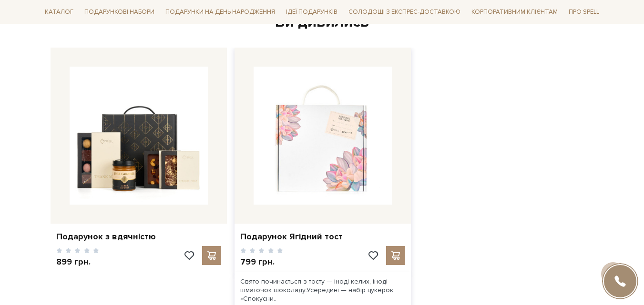 The image size is (644, 305). Describe the element at coordinates (323, 237) in the screenshot. I see `a: Подарунок Ягідний тост` at that location.